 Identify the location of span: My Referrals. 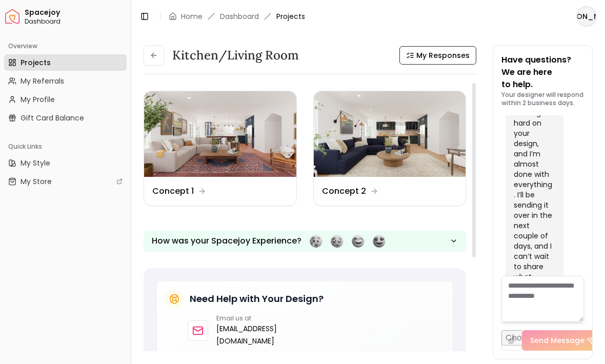
(42, 81).